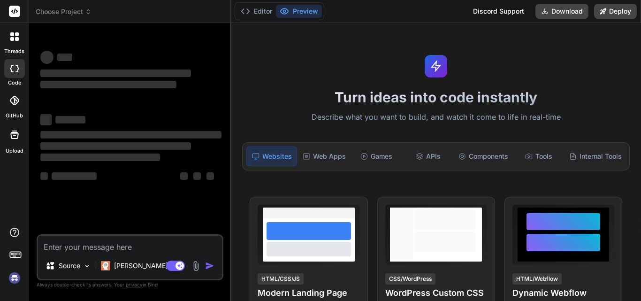  I want to click on img: attachment, so click(196, 265).